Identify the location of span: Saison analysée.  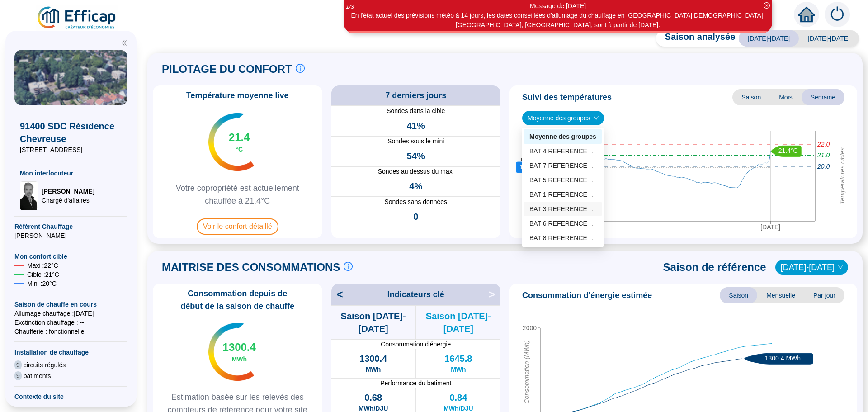
(696, 38).